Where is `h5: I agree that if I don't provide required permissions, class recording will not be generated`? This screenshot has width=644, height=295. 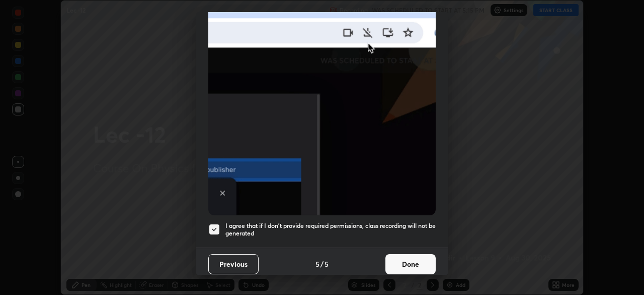 h5: I agree that if I don't provide required permissions, class recording will not be generated is located at coordinates (331, 229).